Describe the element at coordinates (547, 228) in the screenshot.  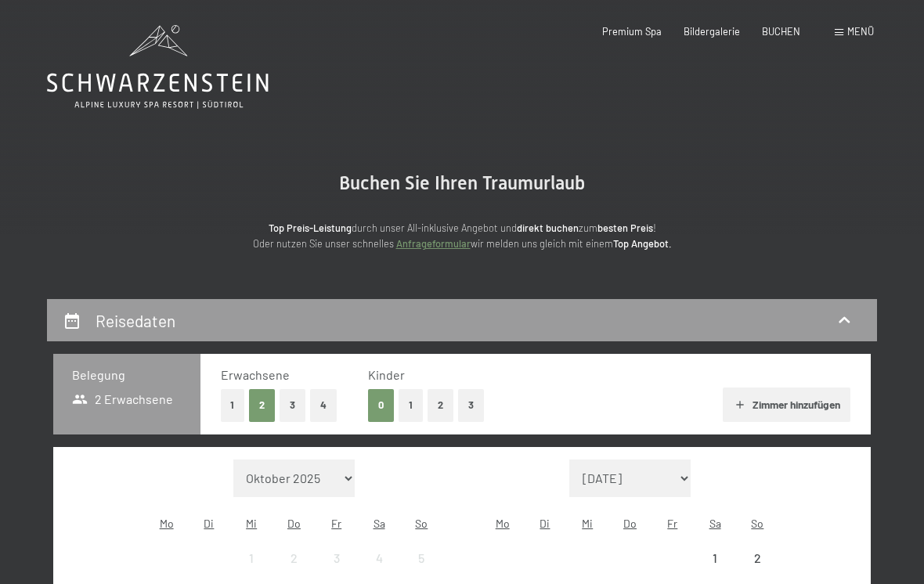
I see `strong: direkt buchen` at that location.